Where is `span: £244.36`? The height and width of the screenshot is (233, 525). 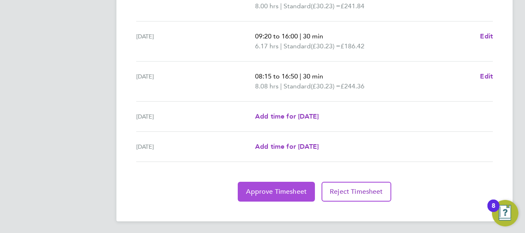
span: £244.36 is located at coordinates (352, 86).